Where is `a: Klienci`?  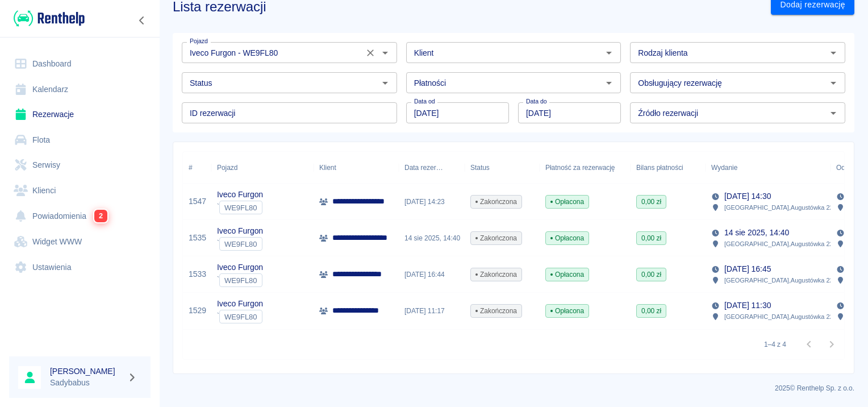 a: Klienci is located at coordinates (79, 190).